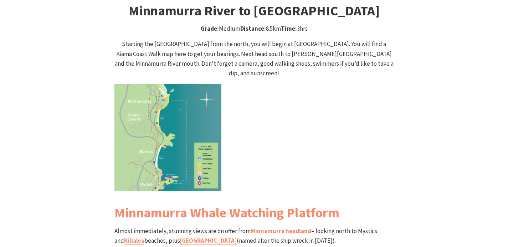 The height and width of the screenshot is (247, 508). What do you see at coordinates (168, 137) in the screenshot?
I see `img: Kiama Coast Walk North Section` at bounding box center [168, 137].